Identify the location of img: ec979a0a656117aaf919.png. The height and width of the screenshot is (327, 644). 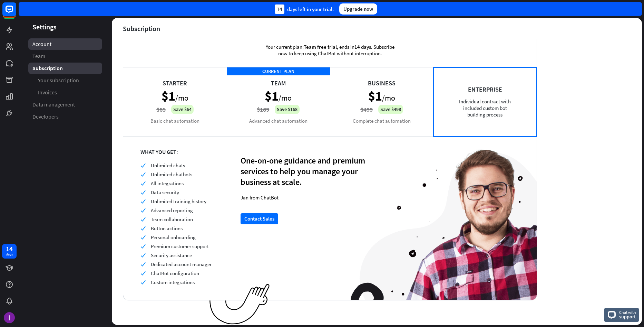
(240, 304).